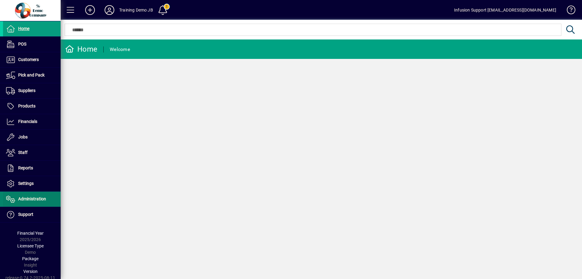 The height and width of the screenshot is (279, 582). Describe the element at coordinates (81, 49) in the screenshot. I see `div: Home` at that location.